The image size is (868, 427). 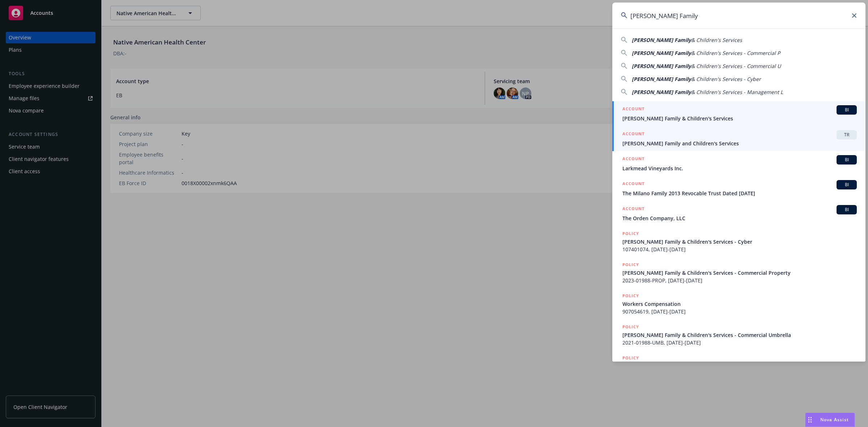 What do you see at coordinates (735, 52) in the screenshot?
I see `span: & Children's Services - Commercial P` at bounding box center [735, 52].